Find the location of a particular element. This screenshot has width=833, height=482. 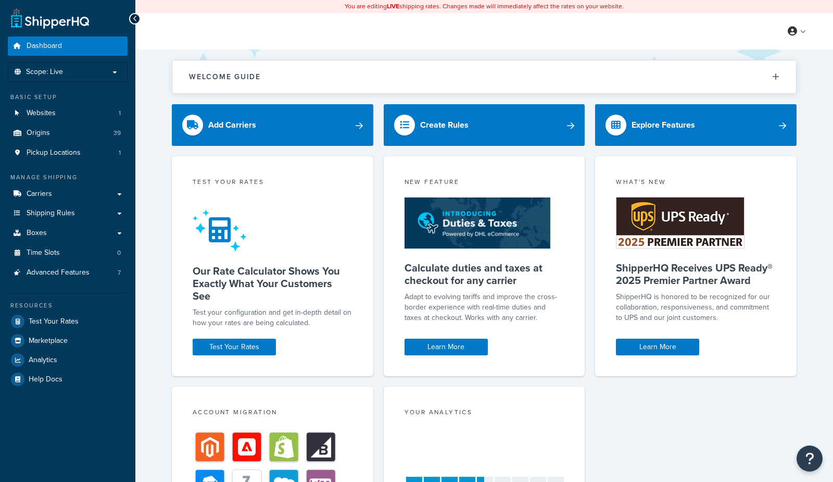

span: Help Docs is located at coordinates (45, 379).